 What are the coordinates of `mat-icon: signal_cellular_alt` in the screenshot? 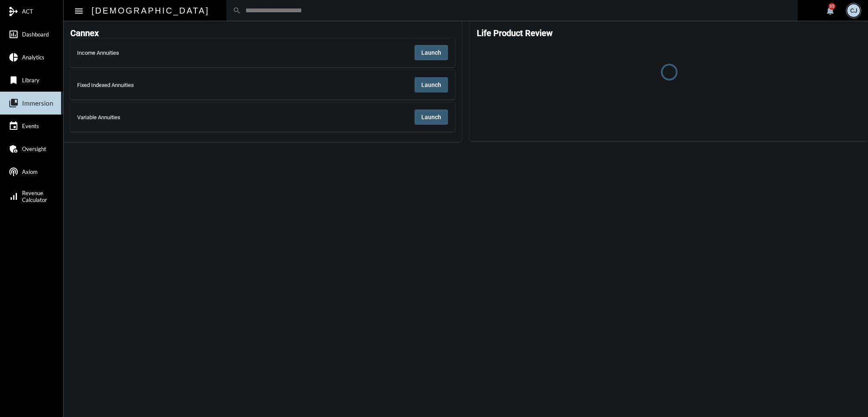 It's located at (13, 196).